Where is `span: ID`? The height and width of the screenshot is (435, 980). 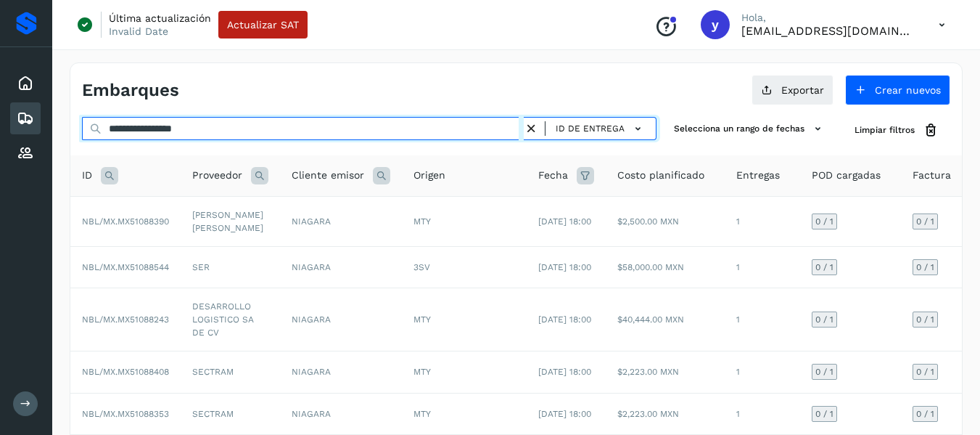 span: ID is located at coordinates (88, 175).